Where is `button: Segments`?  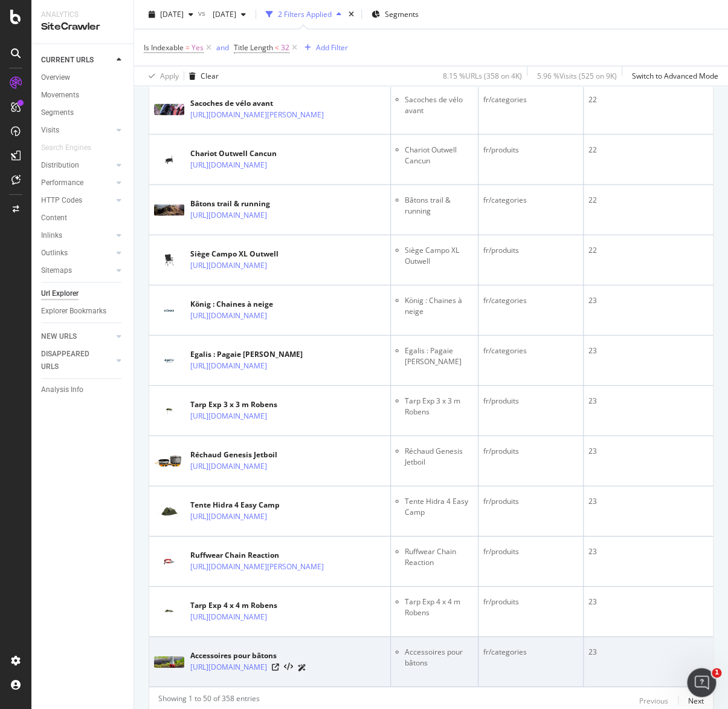
button: Segments is located at coordinates (395, 14).